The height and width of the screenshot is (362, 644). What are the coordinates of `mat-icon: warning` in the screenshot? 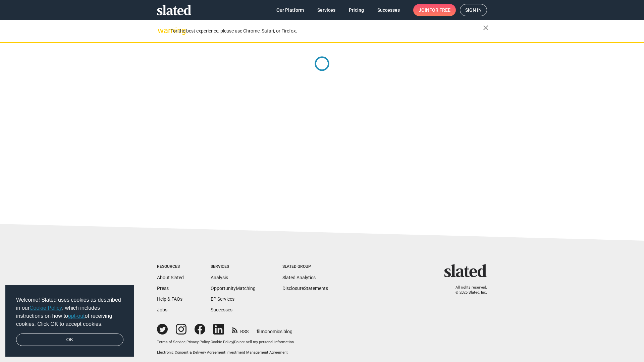 It's located at (162, 30).